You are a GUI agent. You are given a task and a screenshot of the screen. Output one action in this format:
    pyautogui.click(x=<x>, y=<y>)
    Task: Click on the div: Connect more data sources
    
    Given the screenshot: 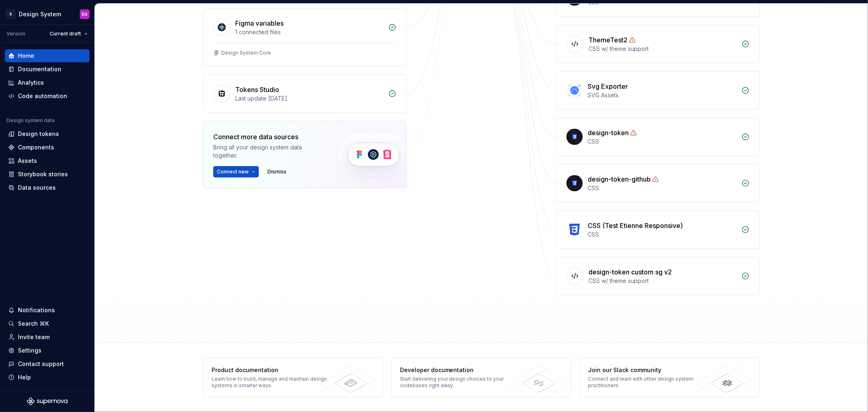 What is the action you would take?
    pyautogui.click(x=268, y=136)
    